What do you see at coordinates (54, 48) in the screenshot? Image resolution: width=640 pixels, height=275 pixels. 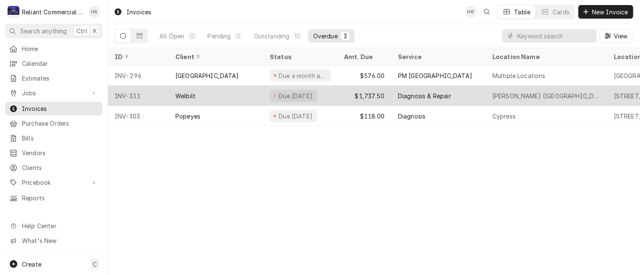 I see `a: Home` at bounding box center [54, 48].